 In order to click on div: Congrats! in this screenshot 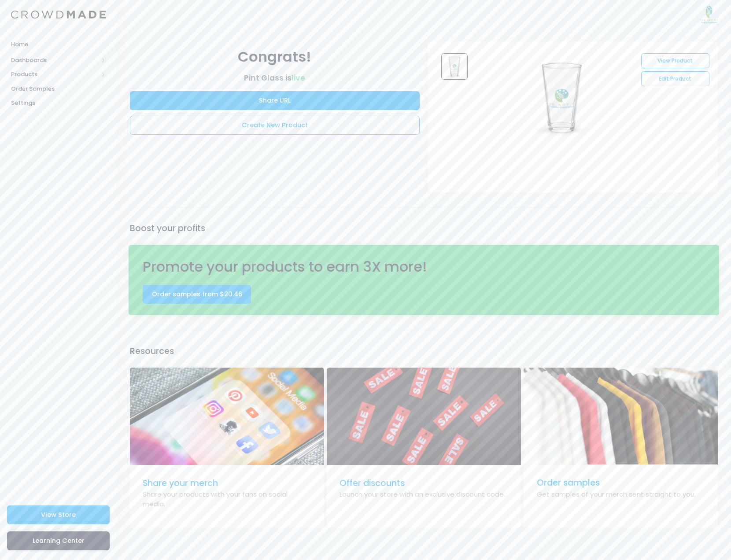, I will do `click(274, 57)`.